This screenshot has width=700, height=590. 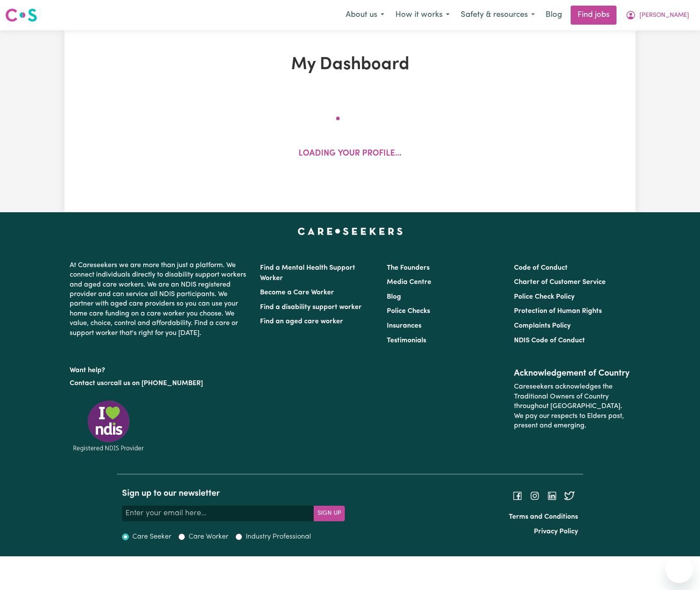 What do you see at coordinates (21, 15) in the screenshot?
I see `a: Careseekers logo` at bounding box center [21, 15].